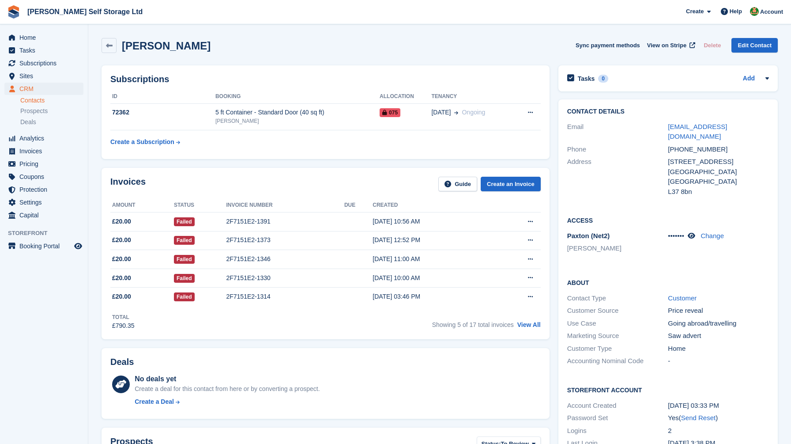 The width and height of the screenshot is (791, 444). Describe the element at coordinates (78, 246) in the screenshot. I see `a: Preview store` at that location.